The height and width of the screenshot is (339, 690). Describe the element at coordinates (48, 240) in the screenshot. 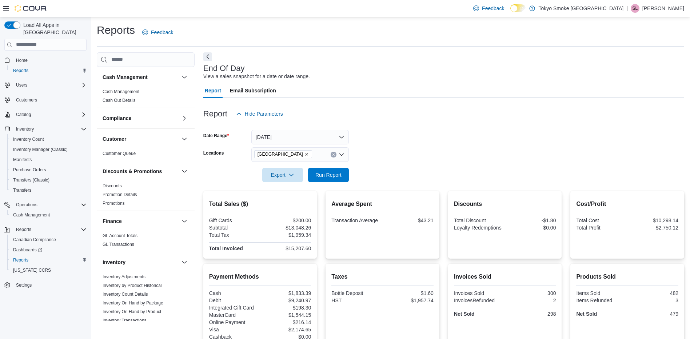

I see `button: Canadian Compliance` at that location.